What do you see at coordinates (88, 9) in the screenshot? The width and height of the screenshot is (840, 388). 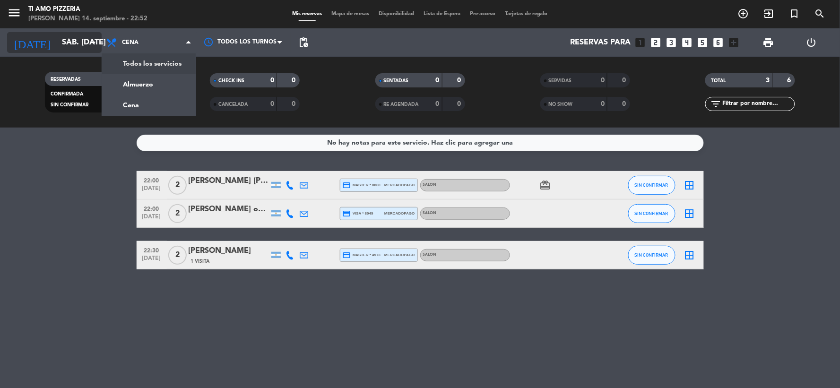 I see `div: TI AMO PIZZERIA` at bounding box center [88, 9].